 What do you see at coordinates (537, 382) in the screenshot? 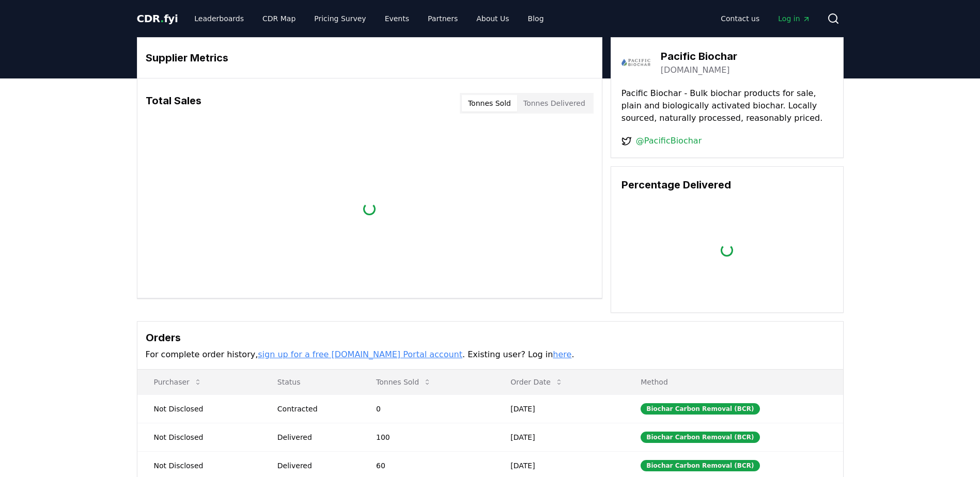
I see `button: Order Date` at bounding box center [537, 382].